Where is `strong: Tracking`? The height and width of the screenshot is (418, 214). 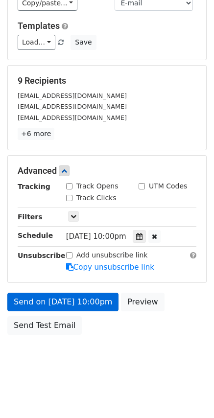
strong: Tracking is located at coordinates (34, 187).